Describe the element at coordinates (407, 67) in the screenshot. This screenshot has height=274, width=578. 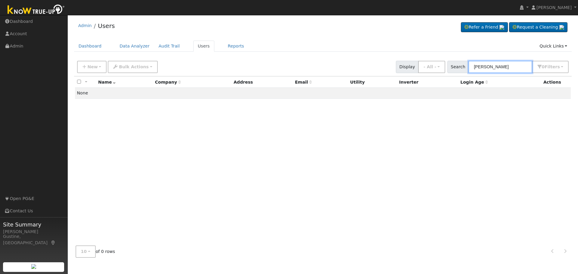
I see `span: Display` at that location.